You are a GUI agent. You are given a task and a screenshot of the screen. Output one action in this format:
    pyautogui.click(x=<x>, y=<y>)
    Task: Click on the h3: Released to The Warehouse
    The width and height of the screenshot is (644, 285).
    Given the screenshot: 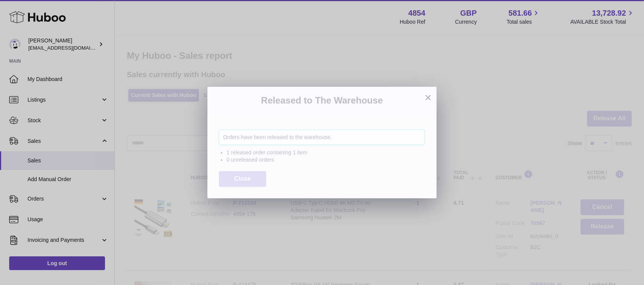 What is the action you would take?
    pyautogui.click(x=322, y=101)
    